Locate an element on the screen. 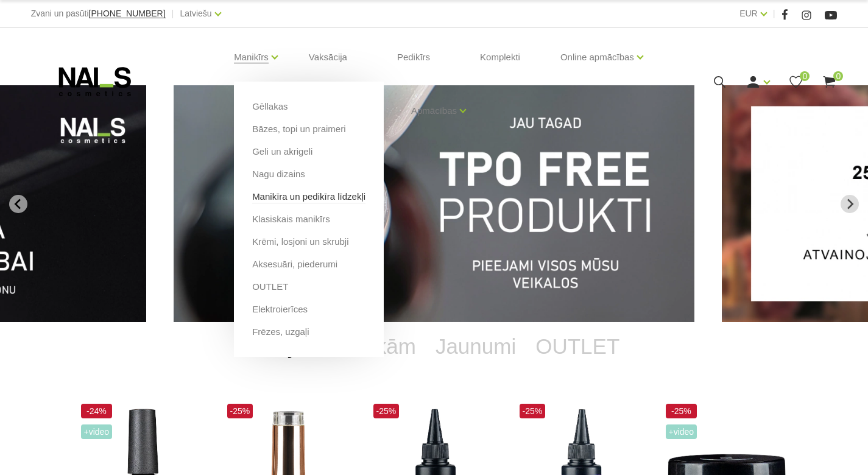 The width and height of the screenshot is (868, 475). a: Krēmi, losjoni un skrubji is located at coordinates (301, 242).